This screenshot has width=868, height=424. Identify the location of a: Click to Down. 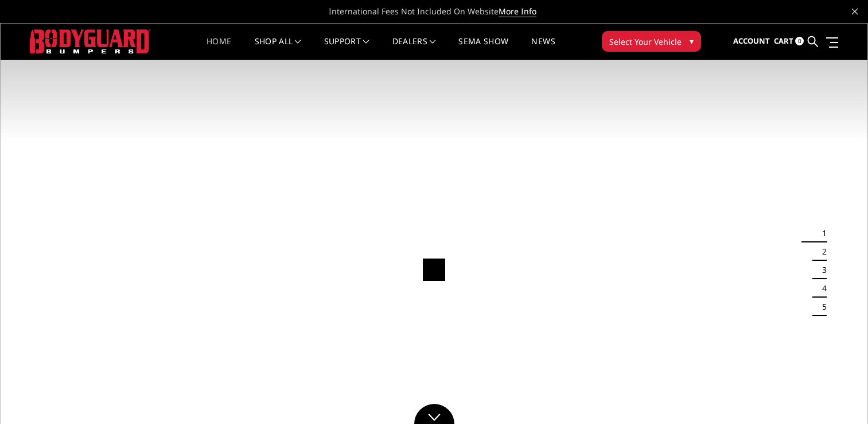
(434, 413).